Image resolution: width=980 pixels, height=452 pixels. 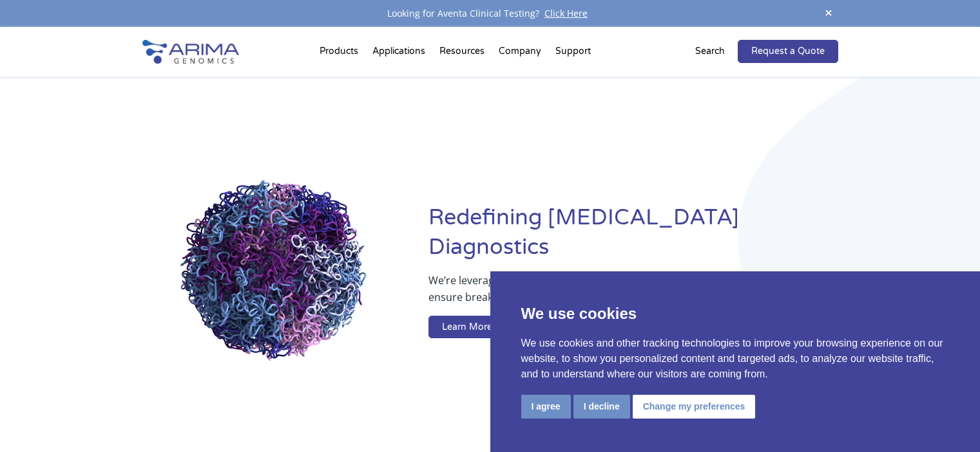 I want to click on p: We use cookies and other tracking technologies to improve your browsing experience on our website..., so click(x=735, y=359).